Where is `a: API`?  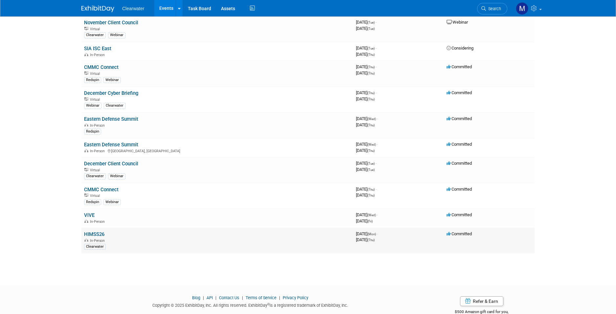 a: API is located at coordinates (209, 298).